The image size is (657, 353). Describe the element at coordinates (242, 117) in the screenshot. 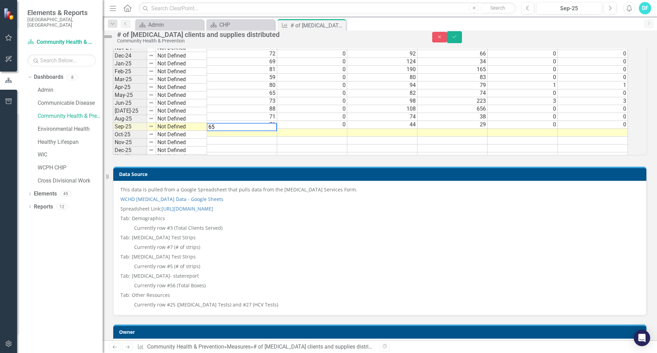

I see `td: 71` at that location.